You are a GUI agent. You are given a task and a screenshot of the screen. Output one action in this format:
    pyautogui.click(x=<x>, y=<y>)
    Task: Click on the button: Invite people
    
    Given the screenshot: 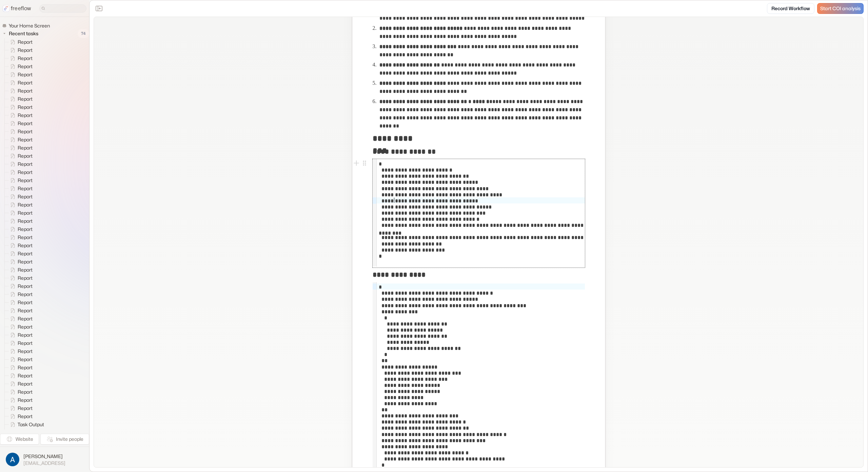 What is the action you would take?
    pyautogui.click(x=65, y=439)
    